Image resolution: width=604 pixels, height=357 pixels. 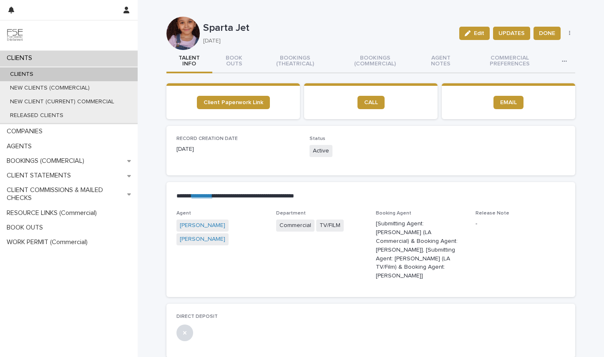 What do you see at coordinates (197, 317) in the screenshot?
I see `span: DIRECT DEPOSIT` at bounding box center [197, 317].